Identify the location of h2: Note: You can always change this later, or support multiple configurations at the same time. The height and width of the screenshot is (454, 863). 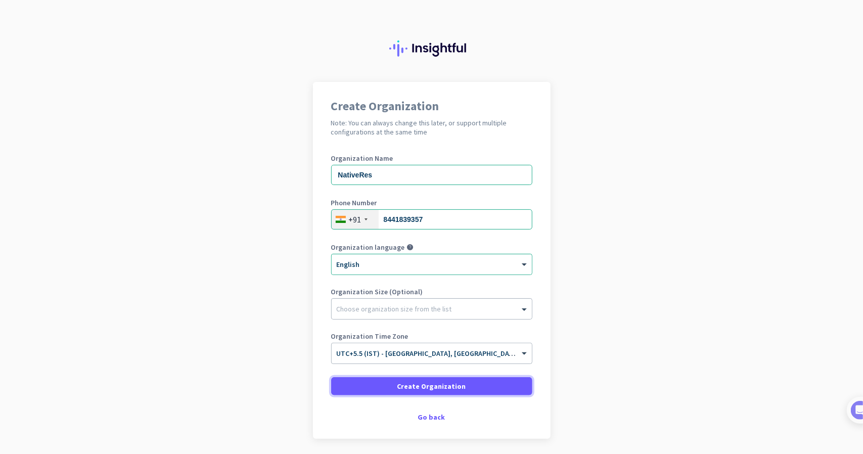
(432, 127).